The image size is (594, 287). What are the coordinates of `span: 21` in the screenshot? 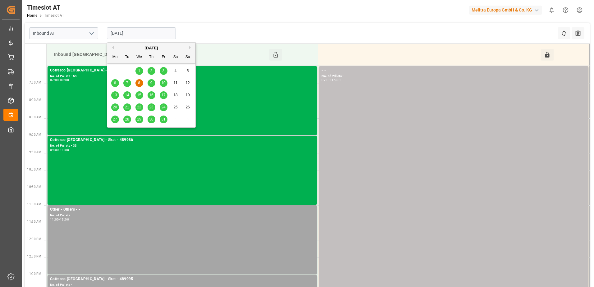 It's located at (127, 107).